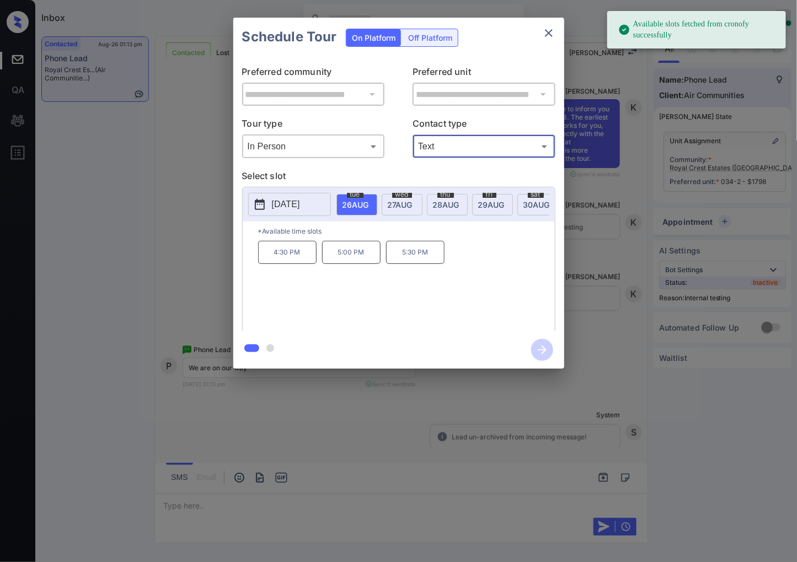 This screenshot has height=562, width=797. What do you see at coordinates (542, 350) in the screenshot?
I see `button: btn-next` at bounding box center [542, 350].